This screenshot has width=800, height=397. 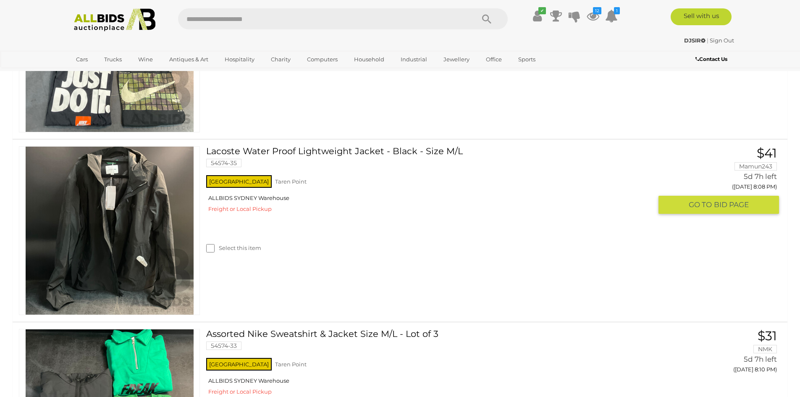 What do you see at coordinates (526, 59) in the screenshot?
I see `a: Sports` at bounding box center [526, 59].